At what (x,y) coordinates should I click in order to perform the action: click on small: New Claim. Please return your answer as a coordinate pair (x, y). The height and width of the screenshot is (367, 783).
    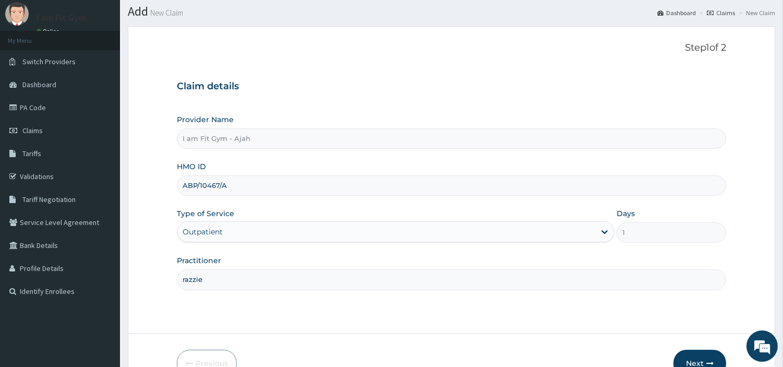
    Looking at the image, I should click on (165, 13).